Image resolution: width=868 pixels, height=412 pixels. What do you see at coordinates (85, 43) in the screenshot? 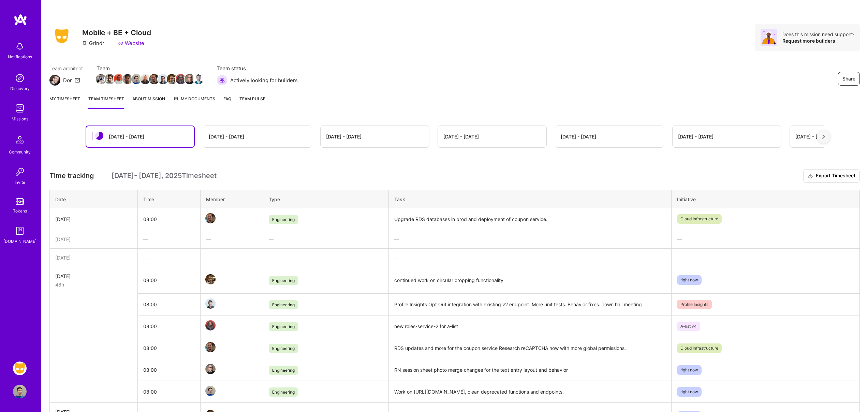
I see `i: icon CompanyGray` at bounding box center [85, 43].